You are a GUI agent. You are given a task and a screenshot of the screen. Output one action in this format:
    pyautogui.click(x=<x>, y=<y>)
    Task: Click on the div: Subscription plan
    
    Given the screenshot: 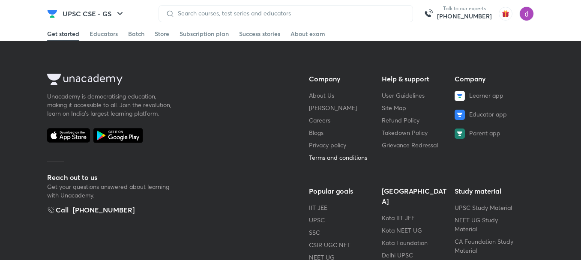 What is the action you would take?
    pyautogui.click(x=204, y=34)
    